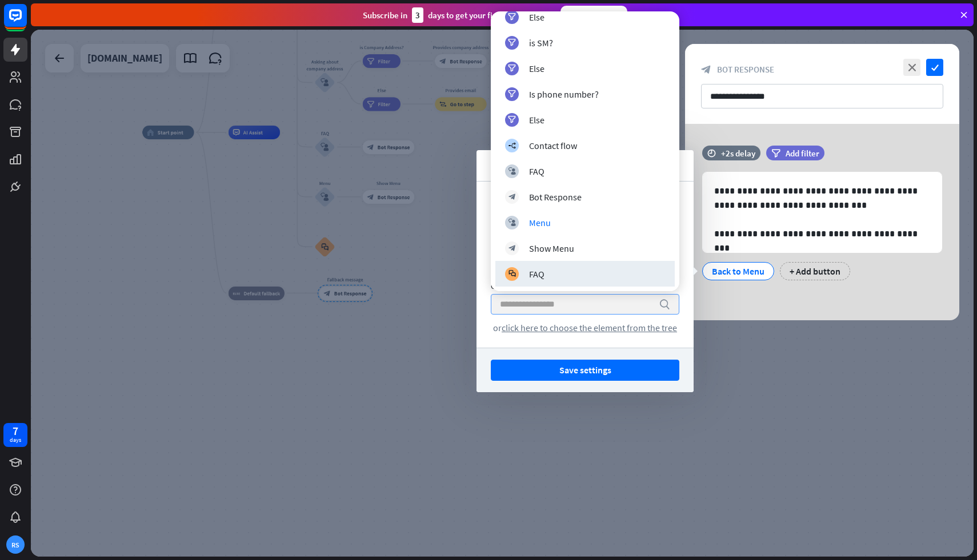 The width and height of the screenshot is (977, 560). What do you see at coordinates (814, 271) in the screenshot?
I see `div: + Add button` at bounding box center [814, 271].